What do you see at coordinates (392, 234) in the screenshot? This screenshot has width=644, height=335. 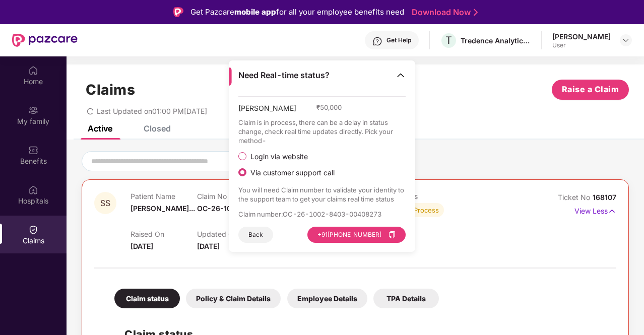 I see `span: copy` at bounding box center [392, 234].